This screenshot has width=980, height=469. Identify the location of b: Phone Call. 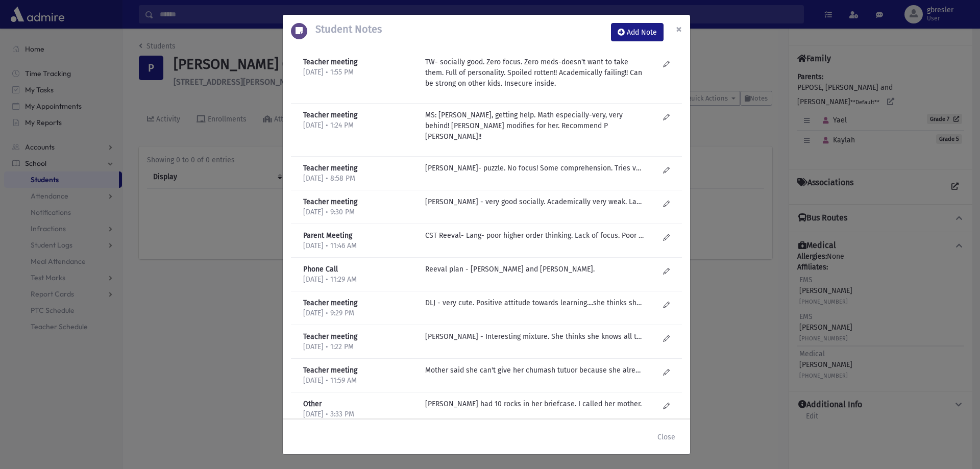
(321, 269).